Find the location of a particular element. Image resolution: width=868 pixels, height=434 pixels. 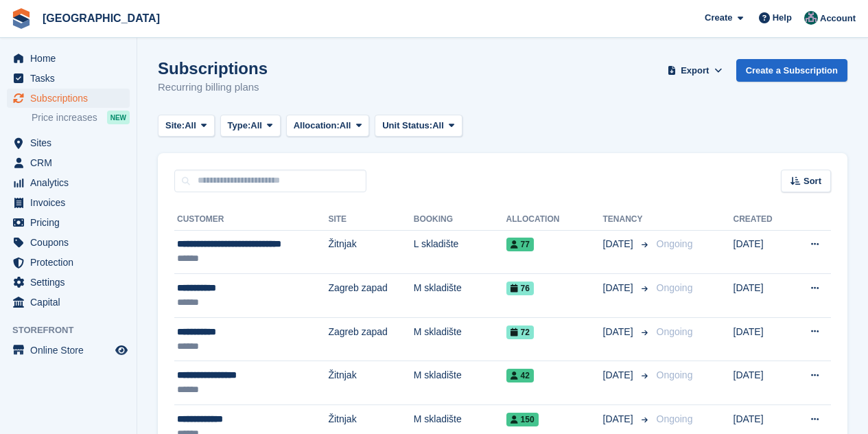

span: Sort is located at coordinates (813, 181).